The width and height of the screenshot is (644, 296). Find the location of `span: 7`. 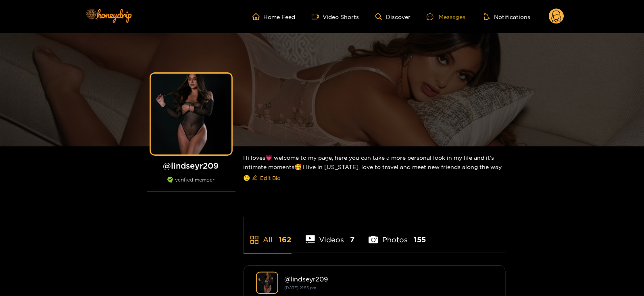

span: 7 is located at coordinates (352, 239).